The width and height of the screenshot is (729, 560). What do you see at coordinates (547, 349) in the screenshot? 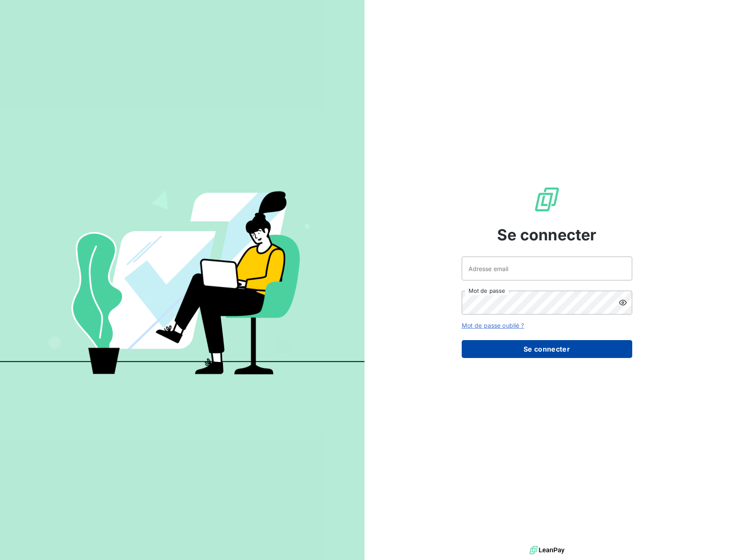
I see `button: Se connecter` at bounding box center [547, 349].